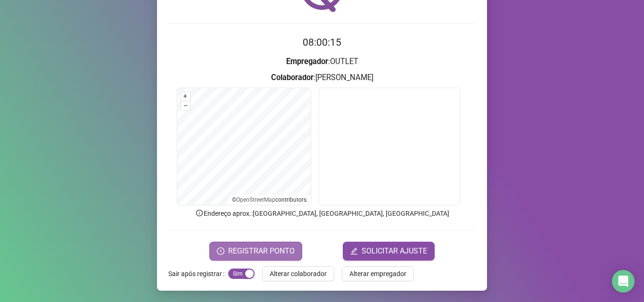 This screenshot has height=302, width=644. I want to click on span: Alterar colaborador, so click(298, 273).